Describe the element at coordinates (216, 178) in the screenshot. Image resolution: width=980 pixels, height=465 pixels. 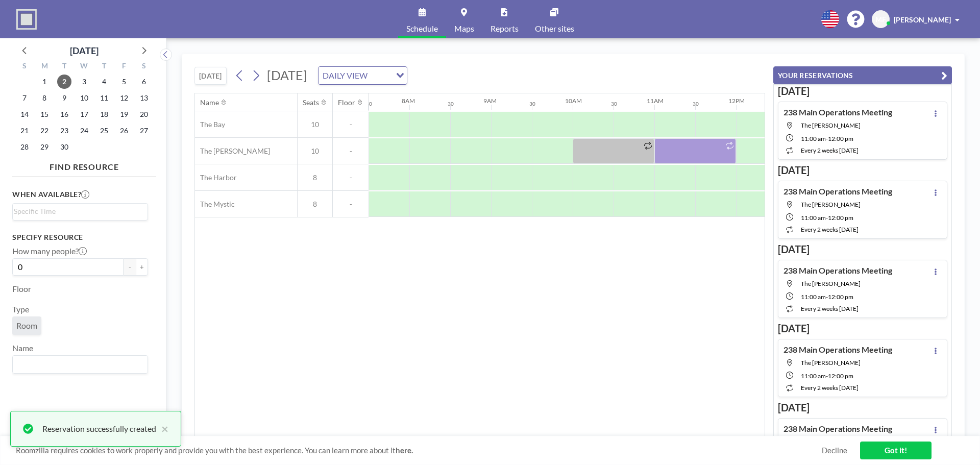
I see `span: The Harbor` at that location.